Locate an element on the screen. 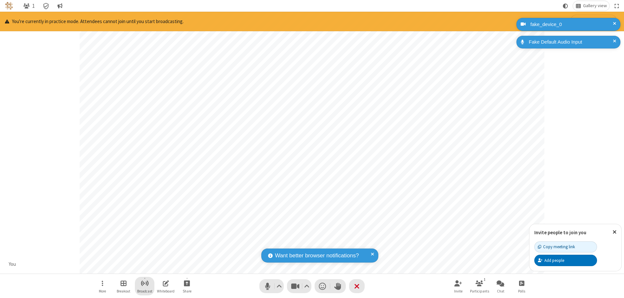 Image resolution: width=624 pixels, height=298 pixels. label: Invite people to join you is located at coordinates (560, 232).